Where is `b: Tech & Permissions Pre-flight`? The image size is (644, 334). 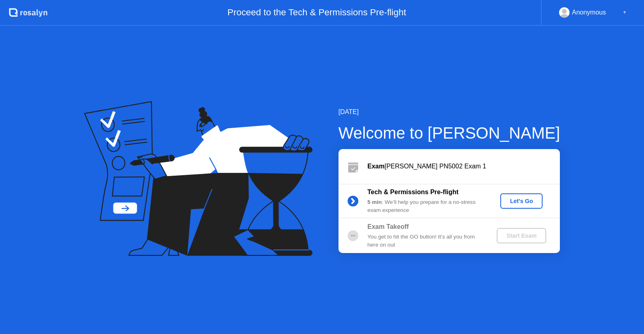 b: Tech & Permissions Pre-flight is located at coordinates (413, 192).